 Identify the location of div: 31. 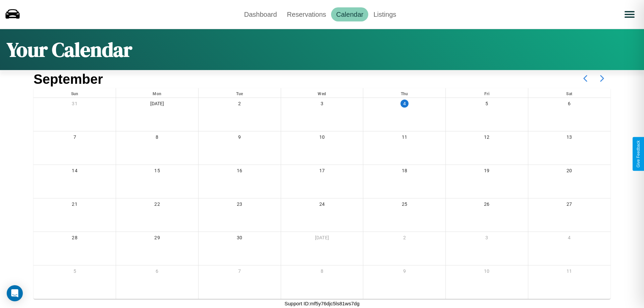
(74, 105).